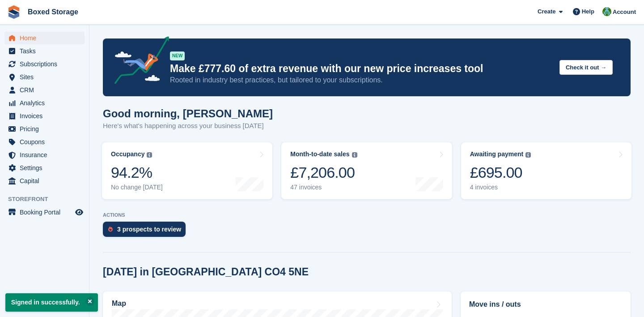 Image resolution: width=644 pixels, height=317 pixels. What do you see at coordinates (46, 155) in the screenshot?
I see `span: Insurance` at bounding box center [46, 155].